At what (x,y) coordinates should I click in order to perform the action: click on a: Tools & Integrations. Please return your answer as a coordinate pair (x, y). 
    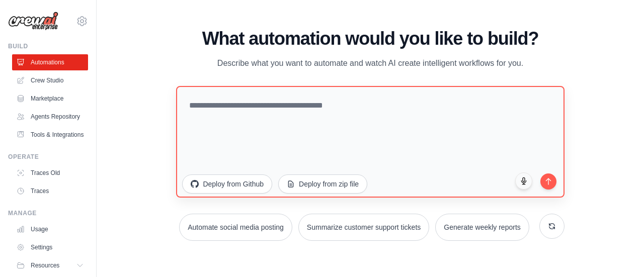
    Looking at the image, I should click on (50, 135).